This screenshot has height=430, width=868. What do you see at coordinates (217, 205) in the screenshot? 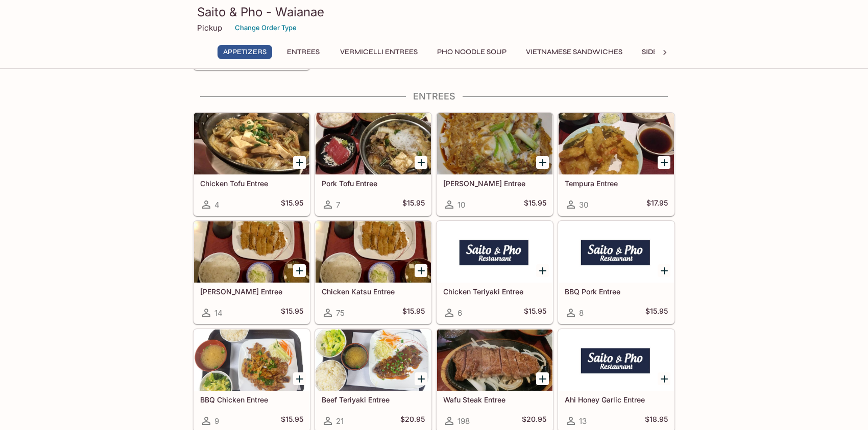
I see `span: 4` at bounding box center [217, 205].